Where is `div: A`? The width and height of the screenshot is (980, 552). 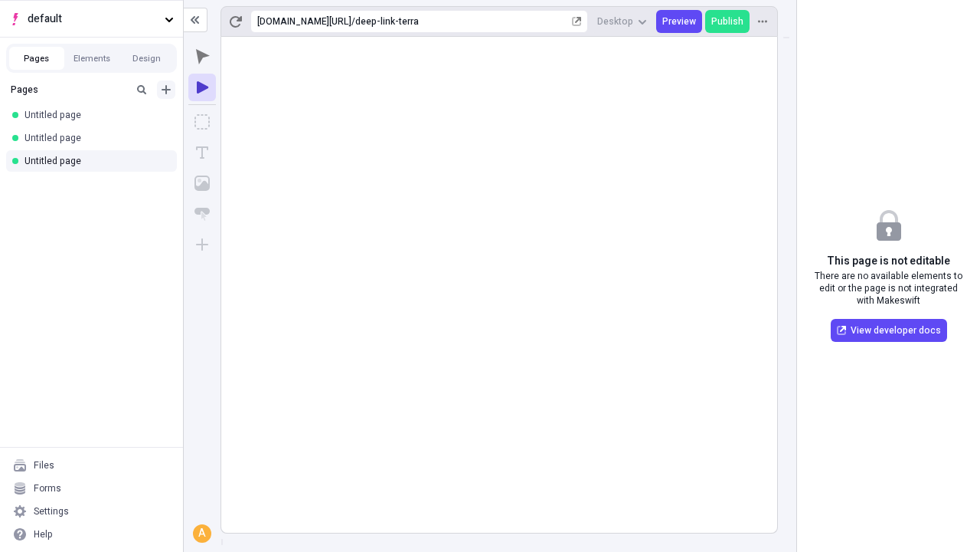
div: A is located at coordinates (202, 533).